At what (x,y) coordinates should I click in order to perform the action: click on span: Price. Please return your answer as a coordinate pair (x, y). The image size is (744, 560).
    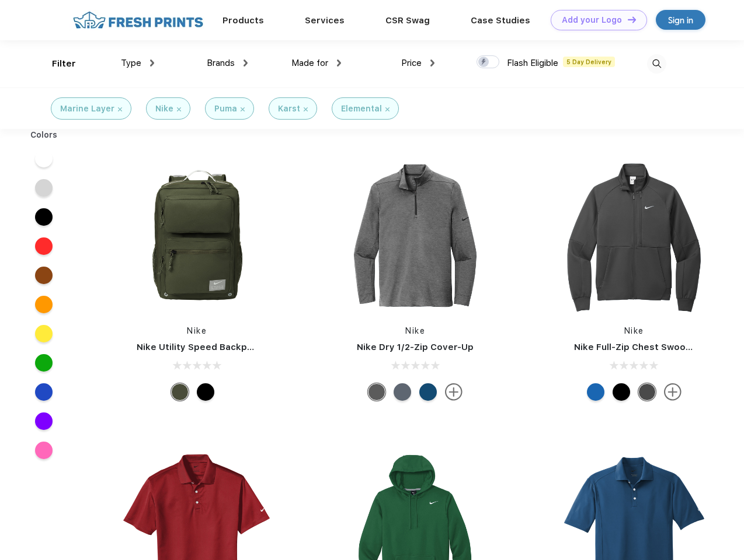
    Looking at the image, I should click on (411, 63).